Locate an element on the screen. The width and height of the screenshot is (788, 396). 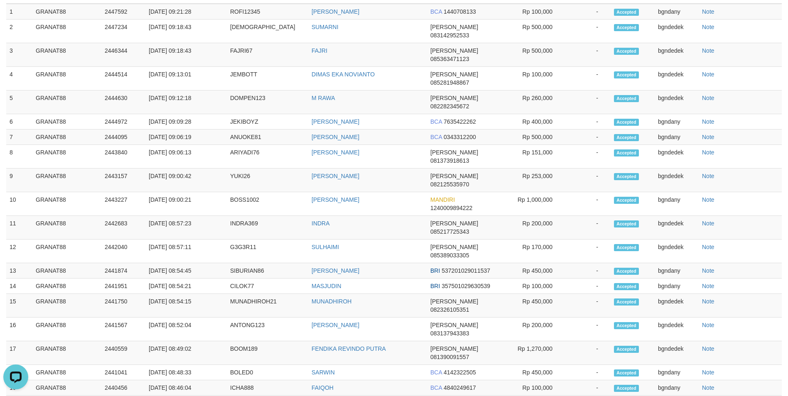
td: BOOM189 is located at coordinates (267, 353).